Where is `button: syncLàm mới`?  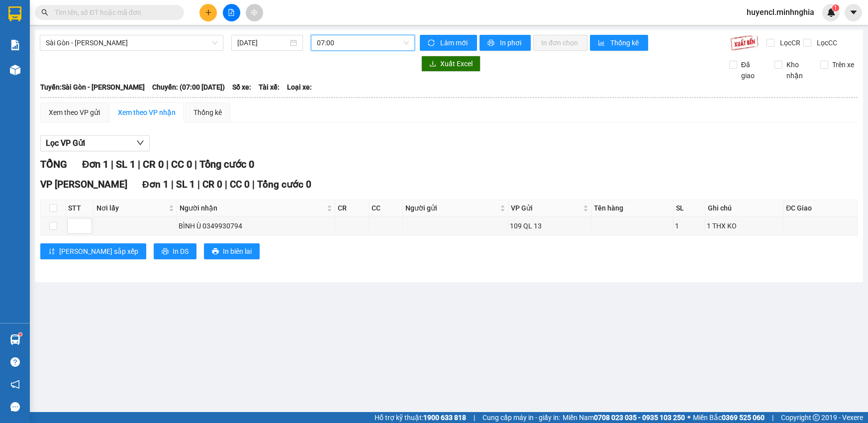 button: syncLàm mới is located at coordinates (448, 43).